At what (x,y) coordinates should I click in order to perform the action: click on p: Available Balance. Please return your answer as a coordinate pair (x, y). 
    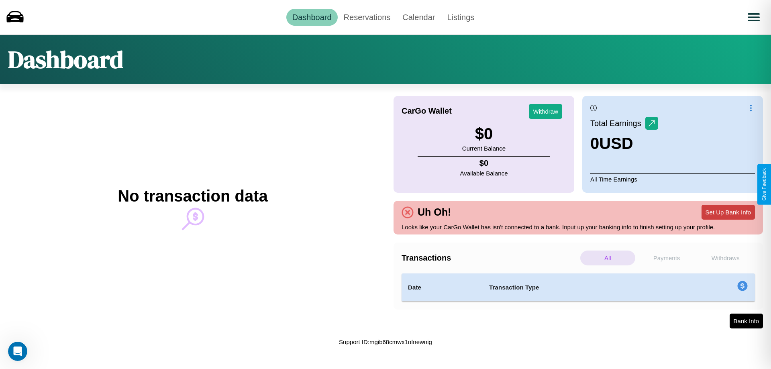
    Looking at the image, I should click on (484, 173).